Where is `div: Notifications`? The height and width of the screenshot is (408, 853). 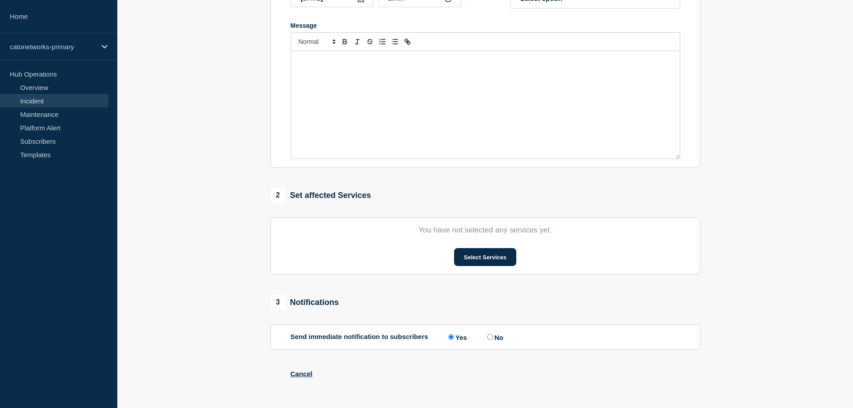
div: Notifications is located at coordinates (304, 302).